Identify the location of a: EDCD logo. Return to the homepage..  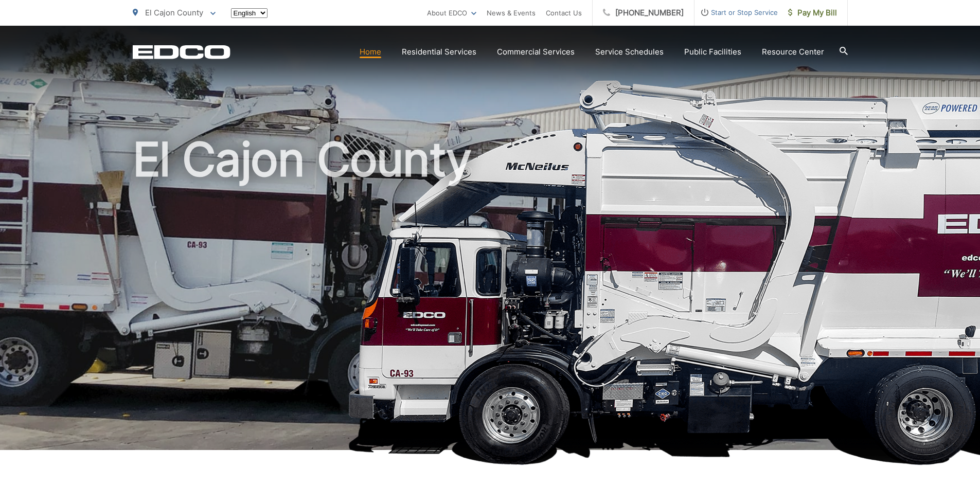
(182, 52).